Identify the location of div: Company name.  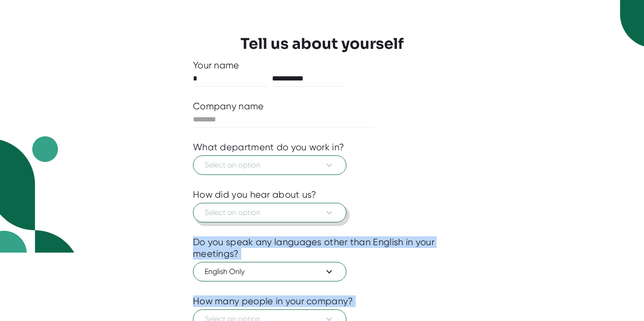
(229, 106).